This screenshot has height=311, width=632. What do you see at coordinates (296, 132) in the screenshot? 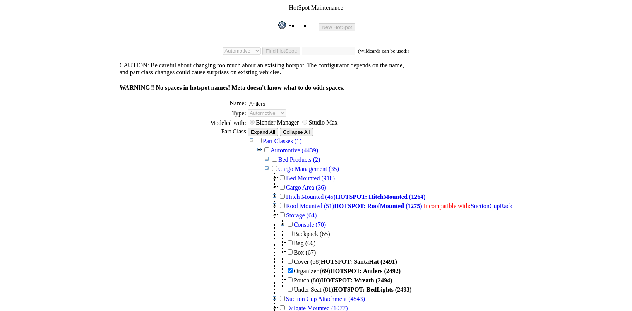
I see `input: Collapse All` at bounding box center [296, 132].